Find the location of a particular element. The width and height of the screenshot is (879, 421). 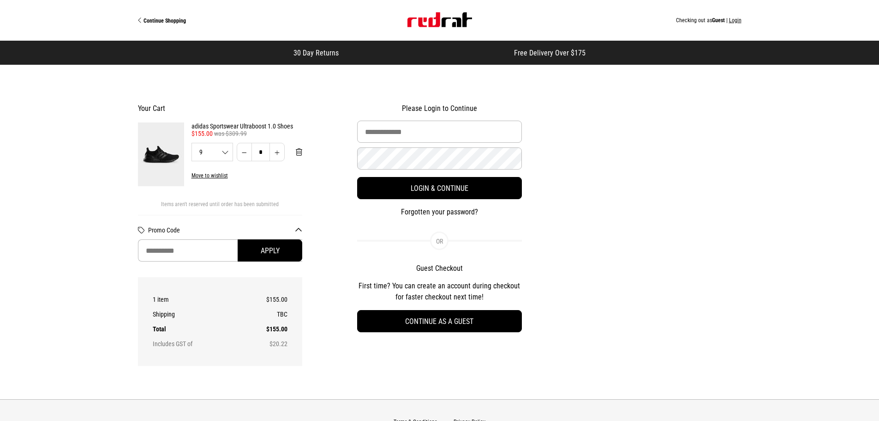

span: was $309.99 is located at coordinates (230, 133).